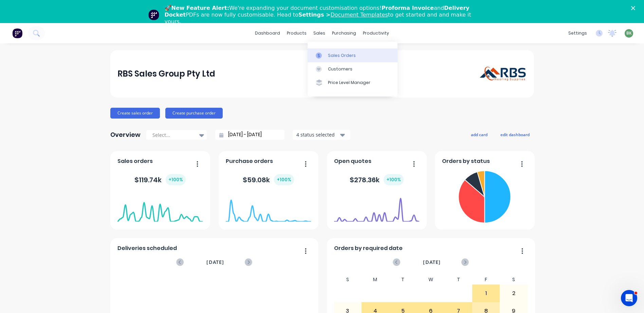 The height and width of the screenshot is (313, 644). What do you see at coordinates (502, 74) in the screenshot?
I see `img: RBS Sales Group Pty Ltd` at bounding box center [502, 74].